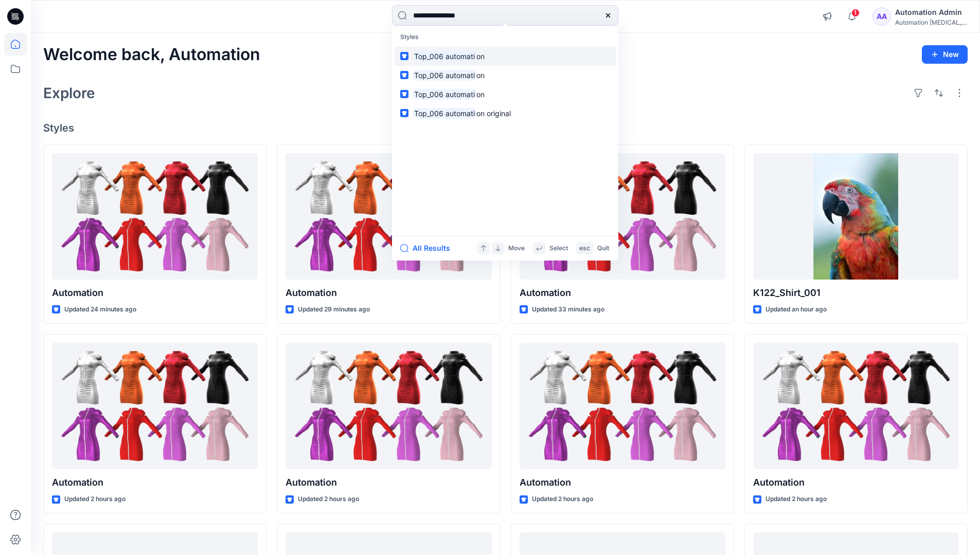 Image resolution: width=980 pixels, height=555 pixels. What do you see at coordinates (152, 54) in the screenshot?
I see `h2: Welcome back, Automation` at bounding box center [152, 54].